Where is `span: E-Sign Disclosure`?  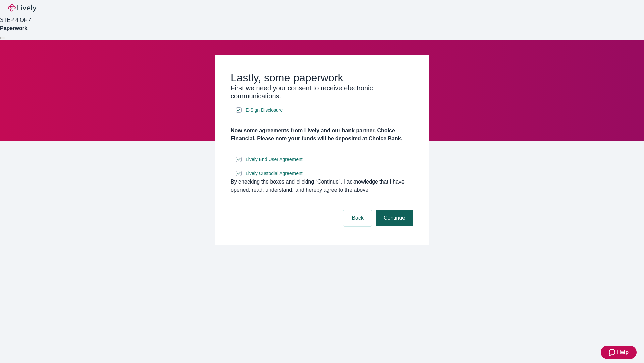 span: E-Sign Disclosure is located at coordinates (264, 110).